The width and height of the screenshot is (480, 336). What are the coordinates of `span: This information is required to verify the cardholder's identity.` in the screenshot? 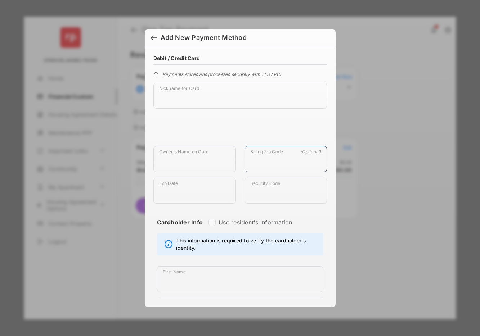 It's located at (247, 244).